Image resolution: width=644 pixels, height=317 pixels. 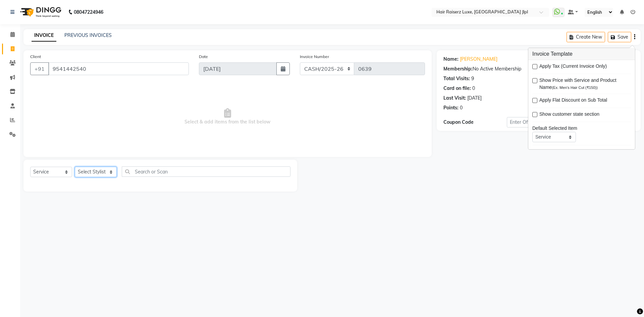 What do you see at coordinates (455, 98) in the screenshot?
I see `div: Last Visit:` at bounding box center [455, 98].